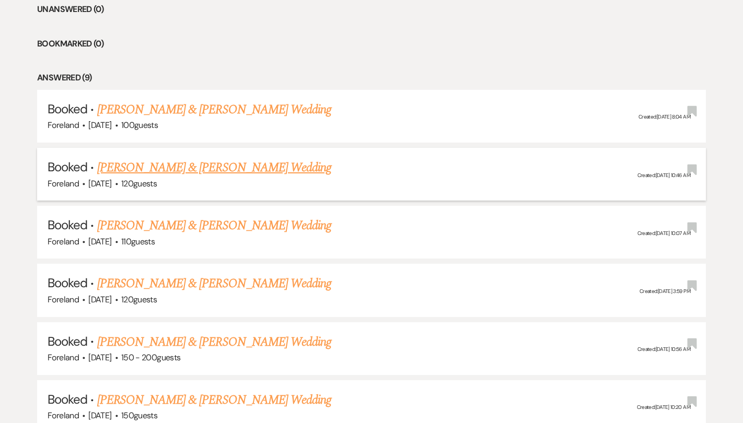 The height and width of the screenshot is (423, 743). I want to click on li: Bookmarked (0), so click(372, 44).